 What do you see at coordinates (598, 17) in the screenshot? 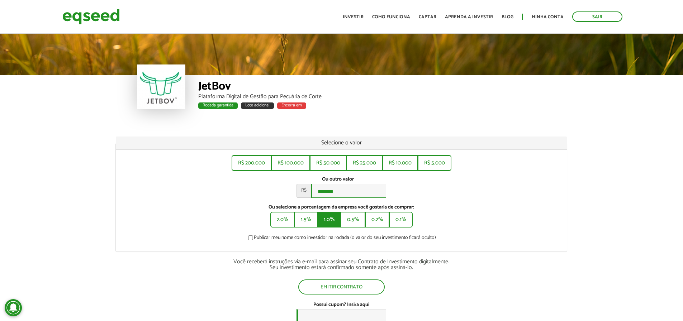
I see `a: Sair` at bounding box center [598, 17].